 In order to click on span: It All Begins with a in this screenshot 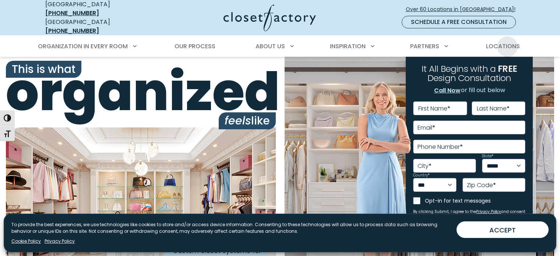, I will do `click(458, 68)`.